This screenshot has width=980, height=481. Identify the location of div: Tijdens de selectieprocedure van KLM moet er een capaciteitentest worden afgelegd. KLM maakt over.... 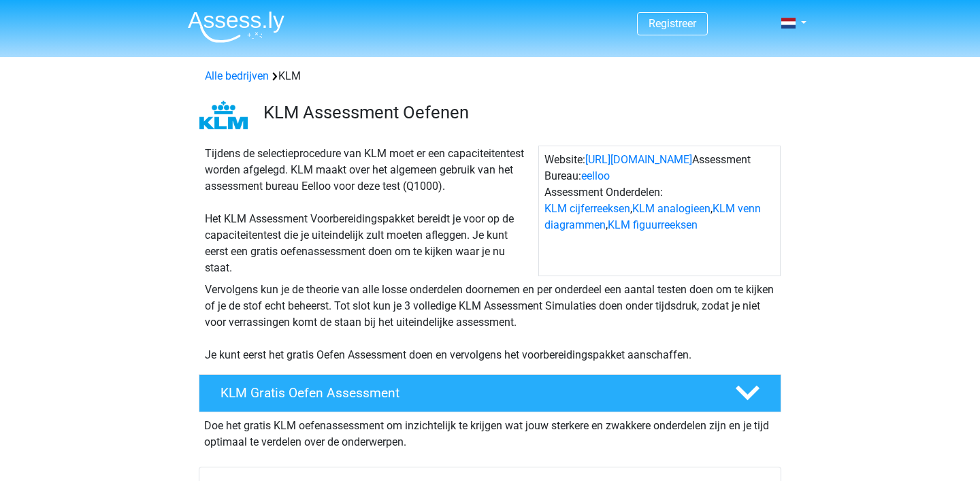
(369, 211).